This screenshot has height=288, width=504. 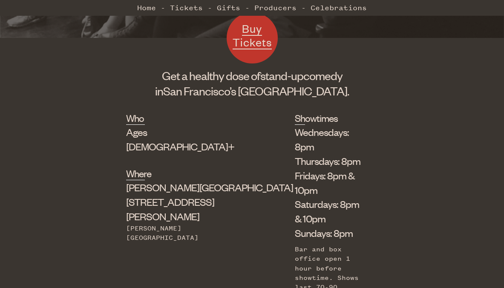 What do you see at coordinates (330, 161) in the screenshot?
I see `li: Thursdays: 8pm` at bounding box center [330, 161].